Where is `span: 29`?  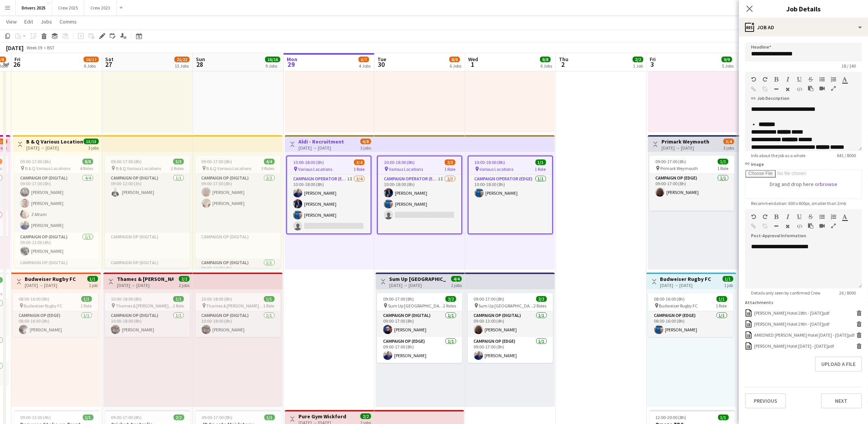
span: 29 is located at coordinates (291, 64).